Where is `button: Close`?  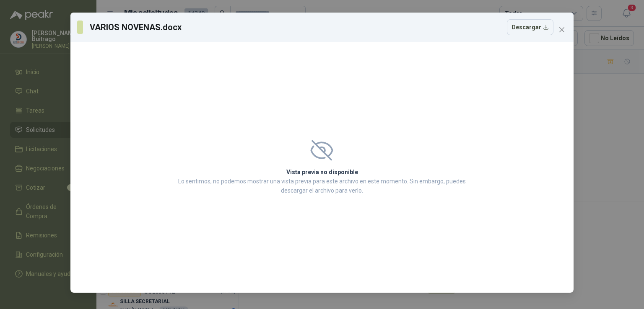
button: Close is located at coordinates (562, 30).